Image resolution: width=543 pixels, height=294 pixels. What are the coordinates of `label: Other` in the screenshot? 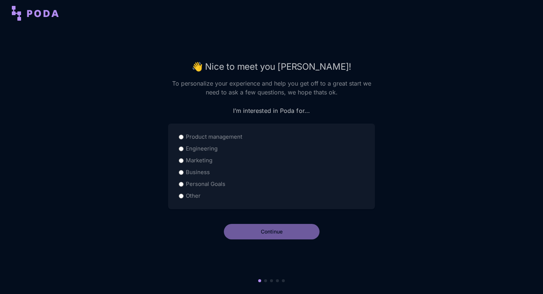 It's located at (193, 196).